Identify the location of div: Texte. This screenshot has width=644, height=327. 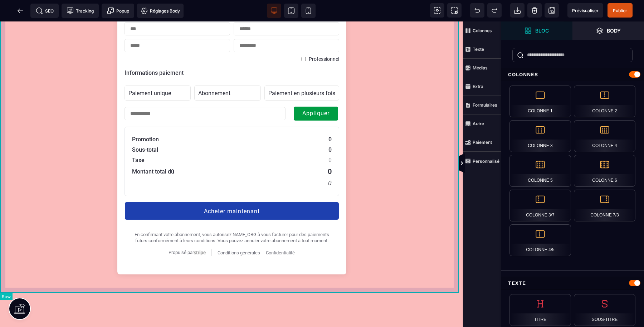
(573, 283).